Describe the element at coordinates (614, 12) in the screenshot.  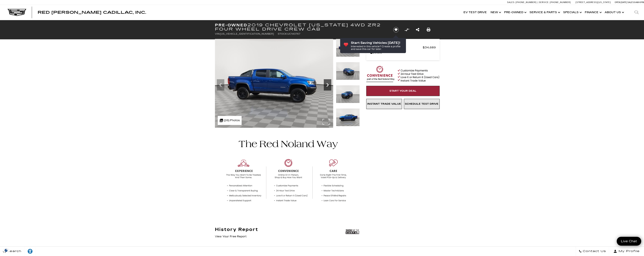
I see `a: About Us` at that location.